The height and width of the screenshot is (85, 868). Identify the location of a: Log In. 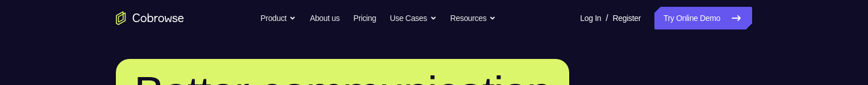
(590, 18).